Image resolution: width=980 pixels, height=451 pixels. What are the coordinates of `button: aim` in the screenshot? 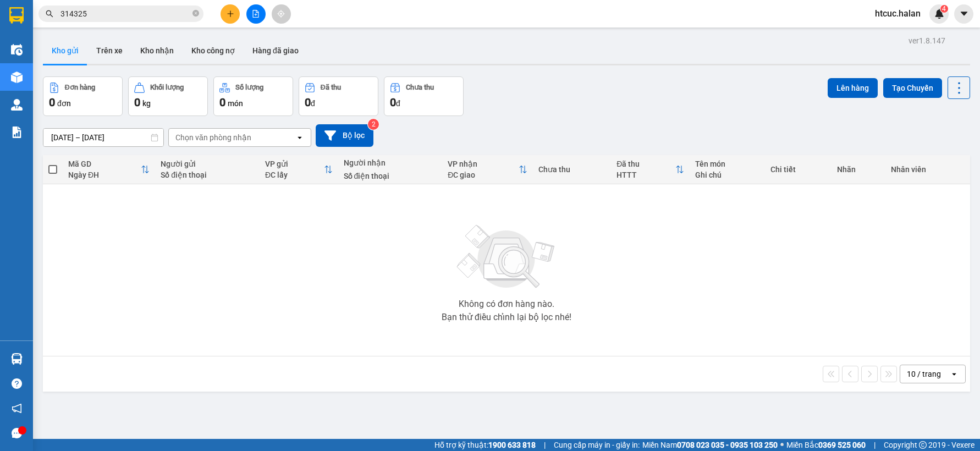 It's located at (281, 14).